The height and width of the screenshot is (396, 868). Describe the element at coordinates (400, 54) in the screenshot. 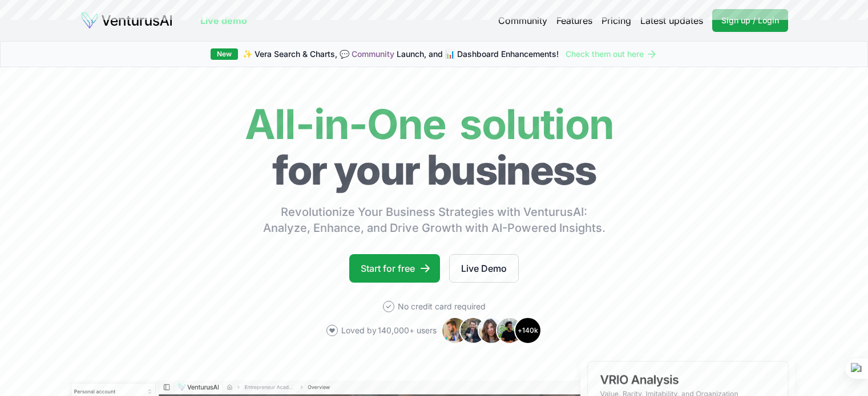

I see `span: ✨ Vera Search & Charts, 💬 Launch, and 📊 Dashboard Enhancements!` at that location.